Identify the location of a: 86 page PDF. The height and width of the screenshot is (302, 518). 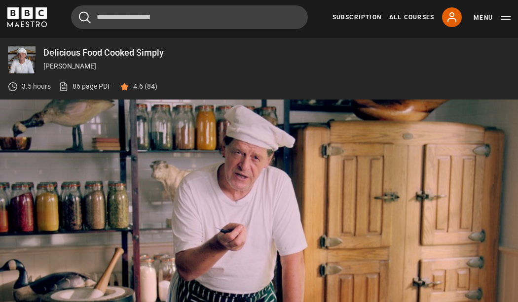
(85, 86).